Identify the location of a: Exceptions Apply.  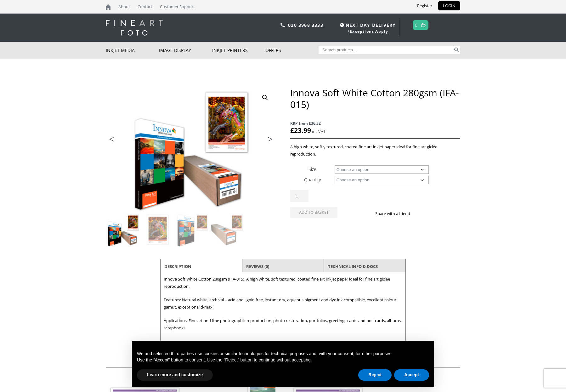
(369, 31).